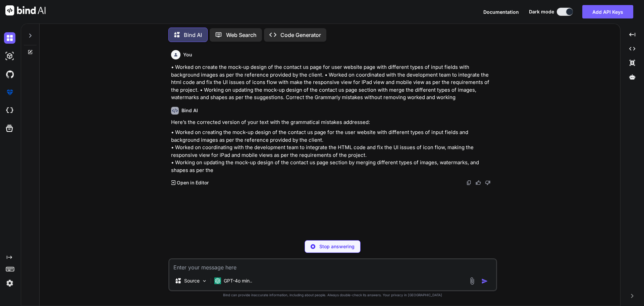  I want to click on p: Bind AI, so click(193, 35).